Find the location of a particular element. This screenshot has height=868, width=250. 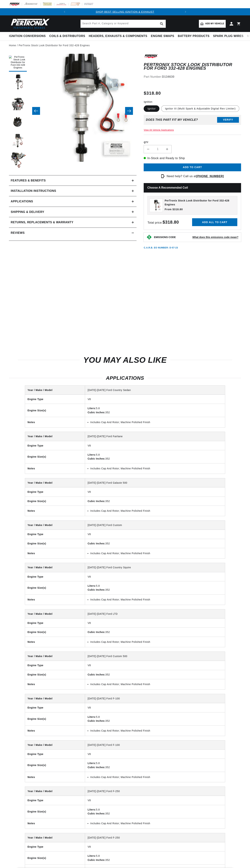

button: Translation missing: en.sections.announcements.previous_announcement is located at coordinates (65, 12).